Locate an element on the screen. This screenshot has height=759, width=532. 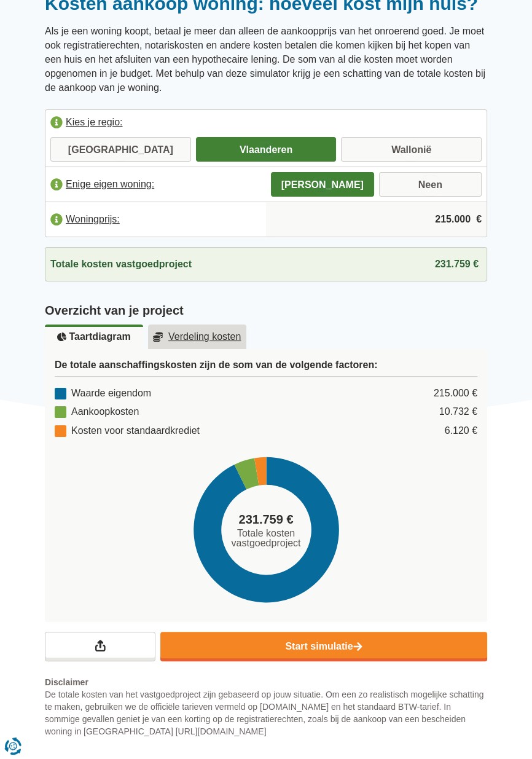
label: Vlaanderen is located at coordinates (266, 150).